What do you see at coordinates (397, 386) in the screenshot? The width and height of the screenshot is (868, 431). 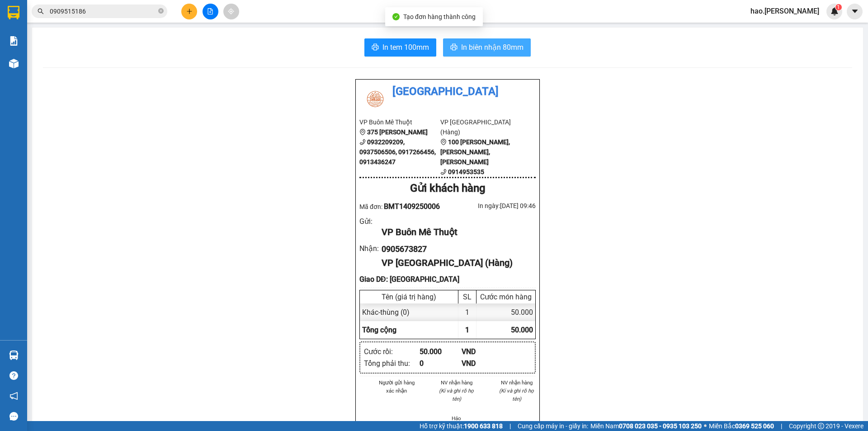 I see `li: Người gửi hàng xác nhận` at bounding box center [397, 386].